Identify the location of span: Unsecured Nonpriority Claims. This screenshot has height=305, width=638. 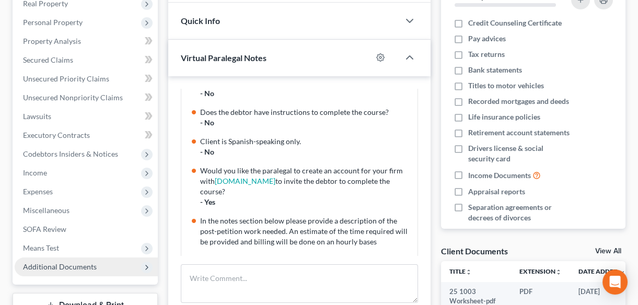
(73, 97).